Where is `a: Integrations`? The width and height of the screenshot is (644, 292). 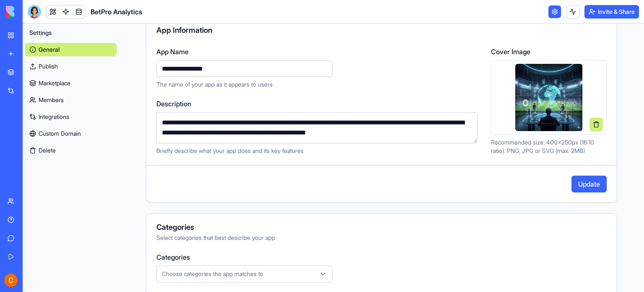 a: Integrations is located at coordinates (71, 117).